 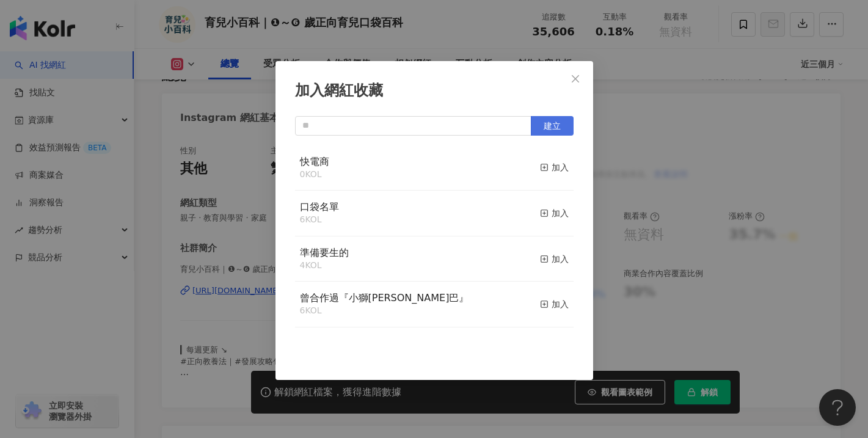 What do you see at coordinates (314, 162) in the screenshot?
I see `span: 快電商` at bounding box center [314, 162].